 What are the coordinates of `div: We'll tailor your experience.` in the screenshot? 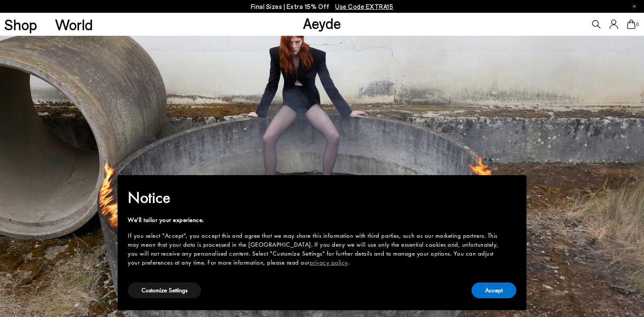 It's located at (315, 220).